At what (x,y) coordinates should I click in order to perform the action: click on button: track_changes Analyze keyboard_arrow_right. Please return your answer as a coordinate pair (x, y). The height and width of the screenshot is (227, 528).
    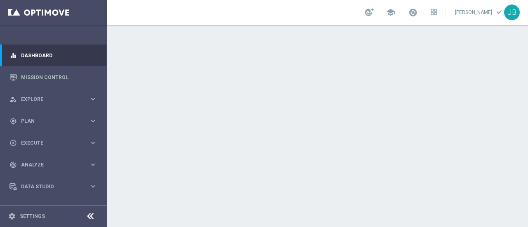
    Looking at the image, I should click on (53, 165).